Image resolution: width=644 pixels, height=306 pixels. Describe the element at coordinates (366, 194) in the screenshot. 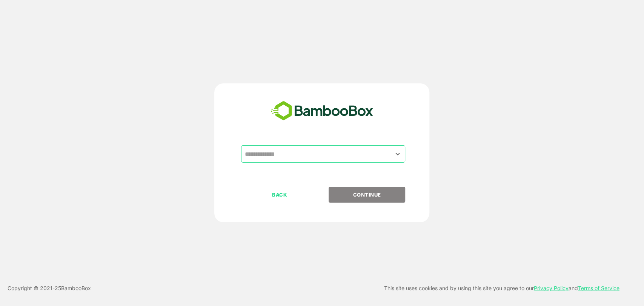

I see `button: CONTINUE` at that location.